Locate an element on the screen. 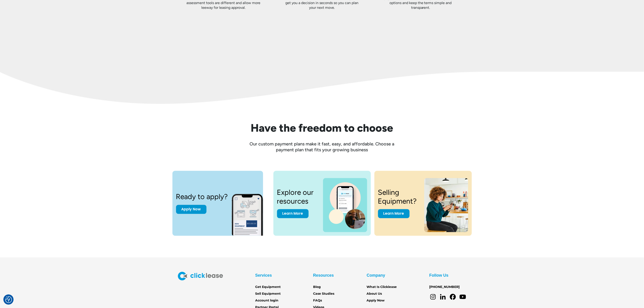  img: a photo of a man on a laptop and a cell phone is located at coordinates (345, 205).